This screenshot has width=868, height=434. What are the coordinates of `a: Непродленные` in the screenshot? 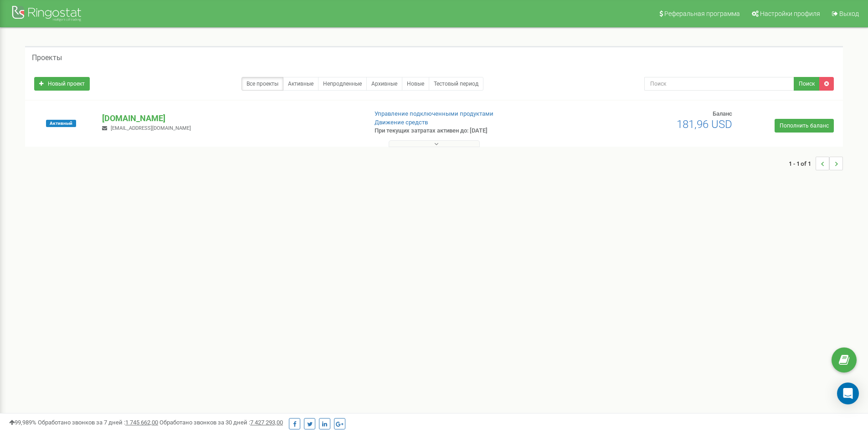 It's located at (343, 84).